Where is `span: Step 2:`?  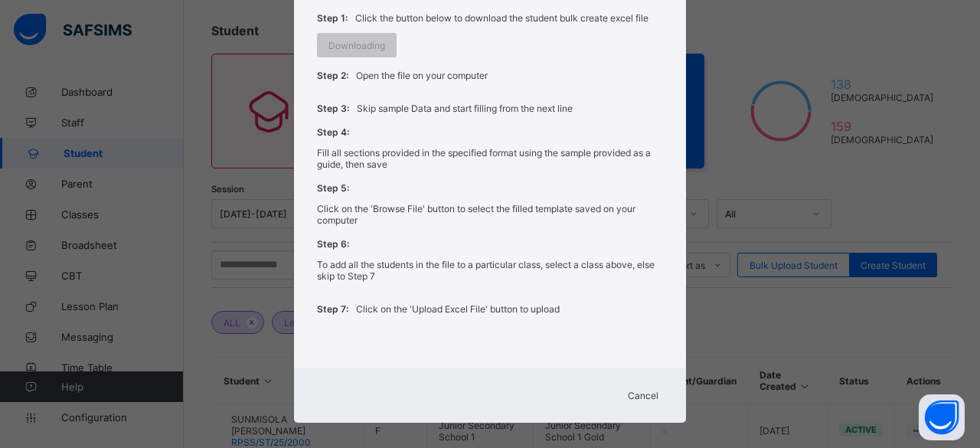
span: Step 2: is located at coordinates (332, 75).